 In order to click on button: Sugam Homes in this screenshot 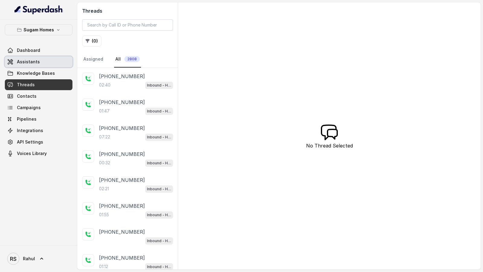, I will do `click(39, 30)`.